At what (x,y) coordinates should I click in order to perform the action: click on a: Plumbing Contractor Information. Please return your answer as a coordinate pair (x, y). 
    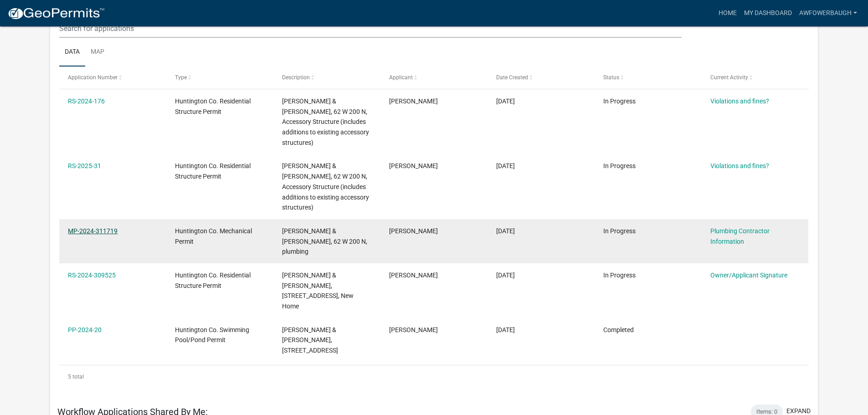
    Looking at the image, I should click on (740, 236).